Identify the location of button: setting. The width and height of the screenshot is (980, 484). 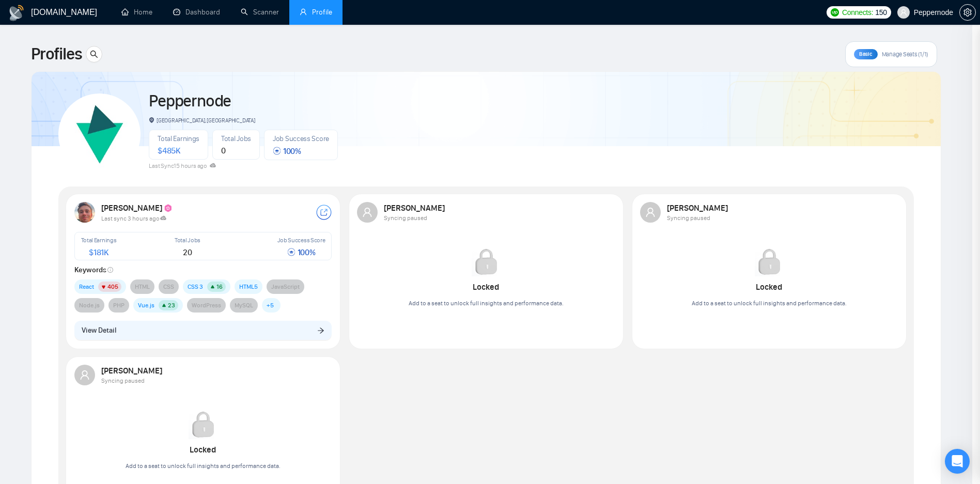
(967, 12).